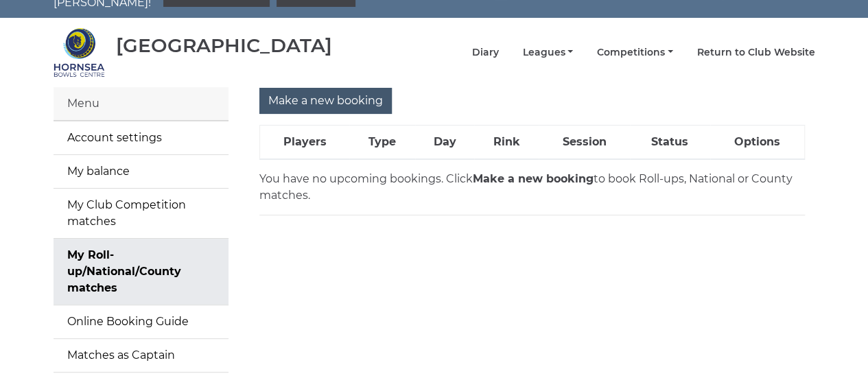 The image size is (868, 378). I want to click on th: Players, so click(304, 143).